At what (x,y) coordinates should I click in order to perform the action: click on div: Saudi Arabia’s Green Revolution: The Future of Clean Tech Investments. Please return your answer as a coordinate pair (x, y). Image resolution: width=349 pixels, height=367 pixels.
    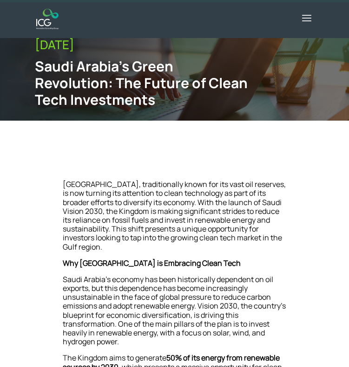
    Looking at the image, I should click on (142, 83).